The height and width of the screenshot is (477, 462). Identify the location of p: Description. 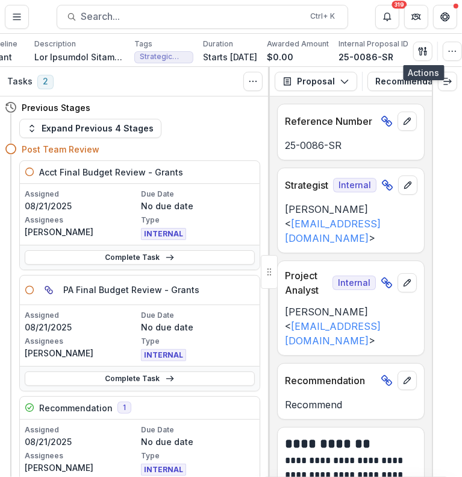
(55, 44).